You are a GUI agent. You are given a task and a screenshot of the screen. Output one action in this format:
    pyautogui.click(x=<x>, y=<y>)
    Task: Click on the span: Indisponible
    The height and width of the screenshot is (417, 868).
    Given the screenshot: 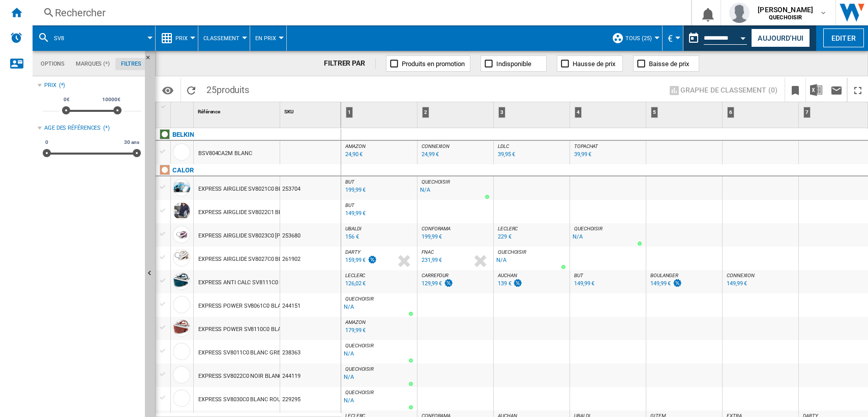 What is the action you would take?
    pyautogui.click(x=513, y=64)
    